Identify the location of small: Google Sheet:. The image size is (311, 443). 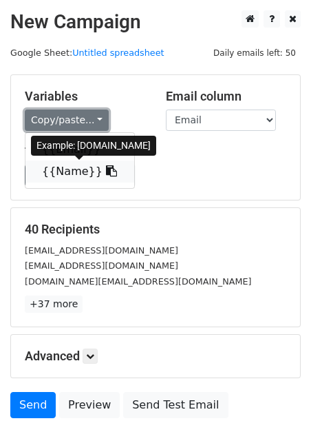
(87, 52).